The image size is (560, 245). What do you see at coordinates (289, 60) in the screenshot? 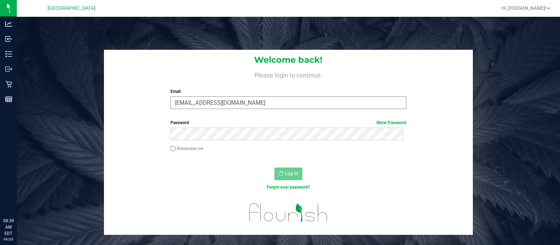
I see `h1: Welcome back!` at bounding box center [289, 60].